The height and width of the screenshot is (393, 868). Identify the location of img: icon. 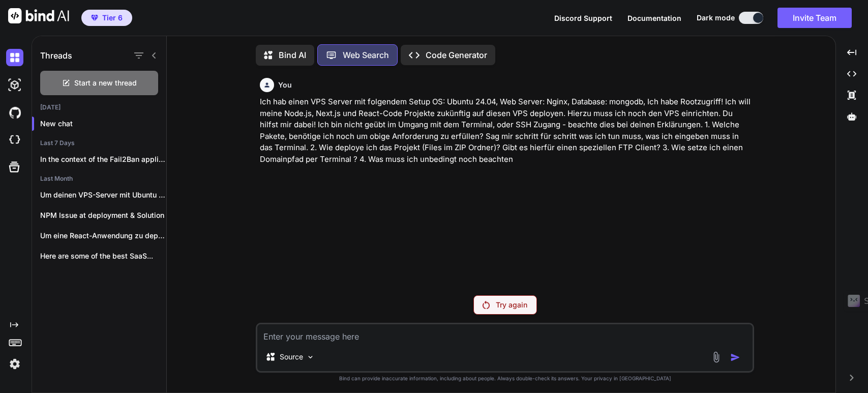
(735, 357).